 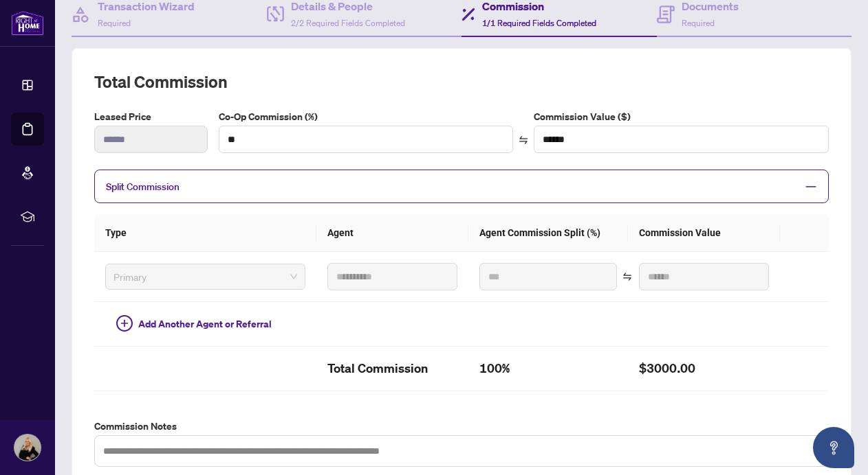 I want to click on th: Agent Commission Split (%), so click(x=548, y=233).